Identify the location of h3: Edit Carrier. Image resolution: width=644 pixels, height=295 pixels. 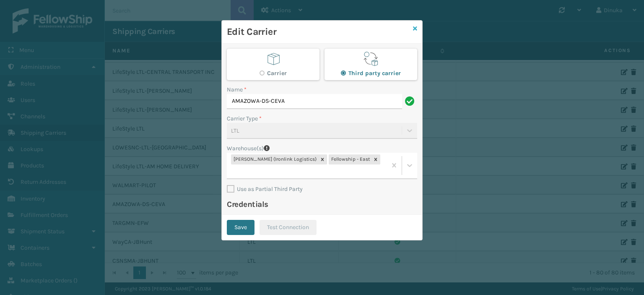
(319, 32).